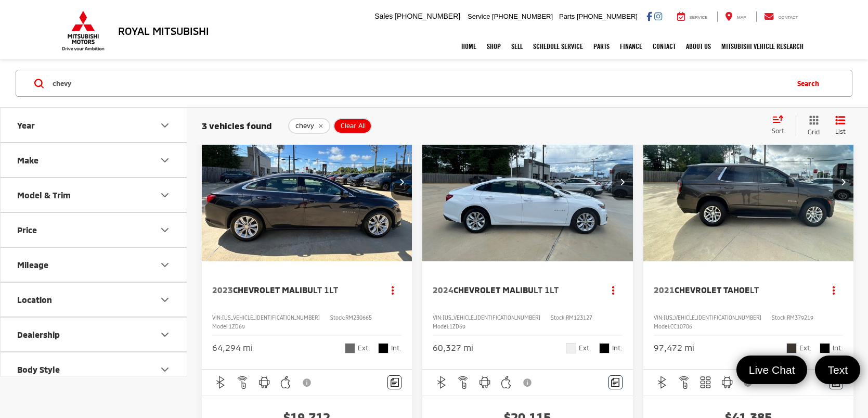 This screenshot has height=418, width=868. I want to click on a: 2023 Chevrolet Malibu LT 1LT2023 Chevrolet Malibu LT 1LT2023 Chevrolet Malibu LT 1LT2023 Chevrole..., so click(307, 182).